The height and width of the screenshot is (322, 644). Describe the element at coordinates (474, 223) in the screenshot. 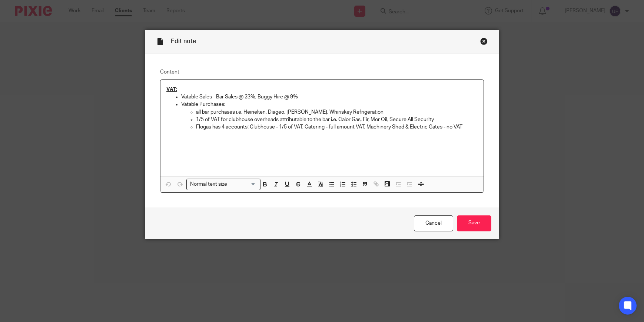

I see `input: Save` at that location.